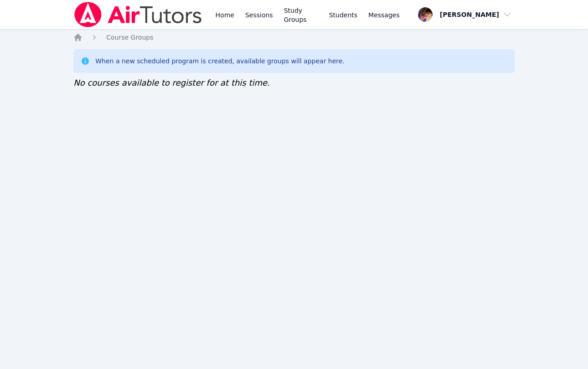 The image size is (588, 369). I want to click on span: Course Groups, so click(129, 37).